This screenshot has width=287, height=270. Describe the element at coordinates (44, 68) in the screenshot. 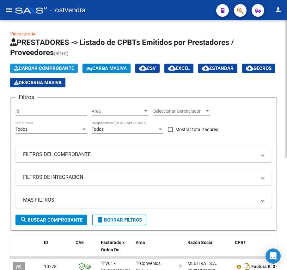

I see `span: Cargar Comprobante` at that location.